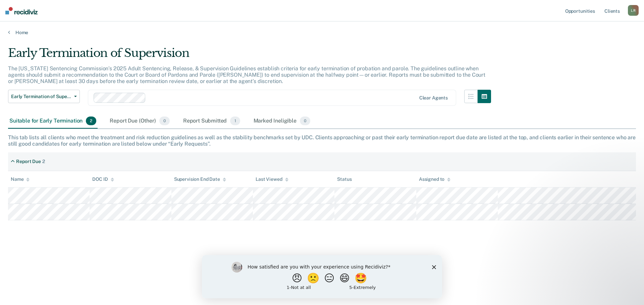  I want to click on a: Home, so click(322, 32).